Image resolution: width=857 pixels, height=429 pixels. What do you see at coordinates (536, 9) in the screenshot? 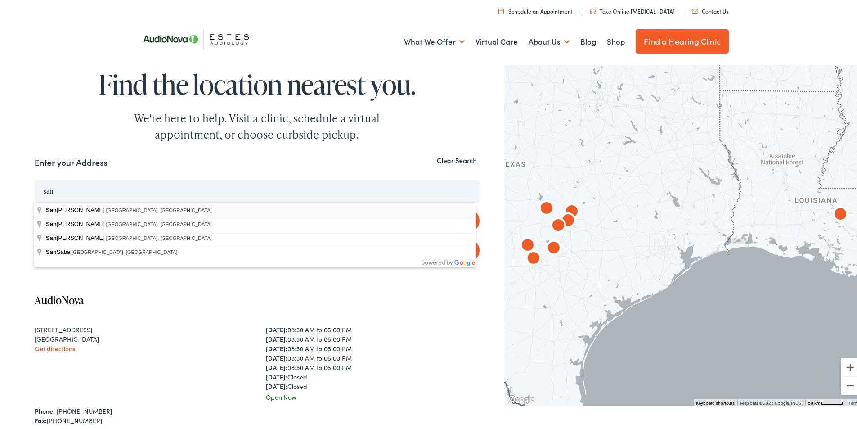
I see `a: Schedule an Appointment` at bounding box center [536, 9].